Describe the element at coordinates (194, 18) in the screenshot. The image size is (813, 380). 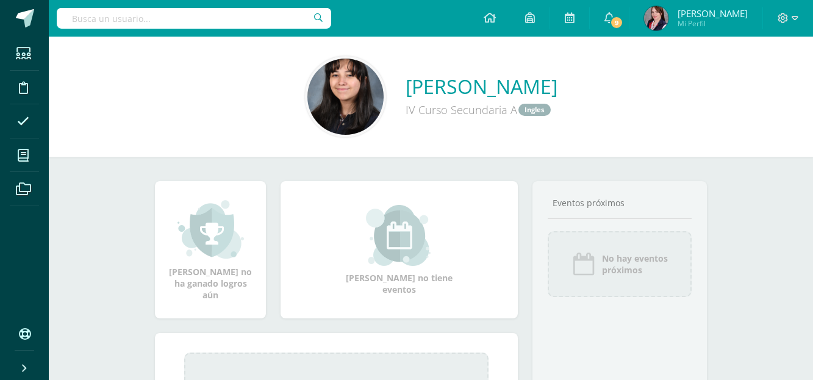
I see `input: Busca un usuario...` at that location.